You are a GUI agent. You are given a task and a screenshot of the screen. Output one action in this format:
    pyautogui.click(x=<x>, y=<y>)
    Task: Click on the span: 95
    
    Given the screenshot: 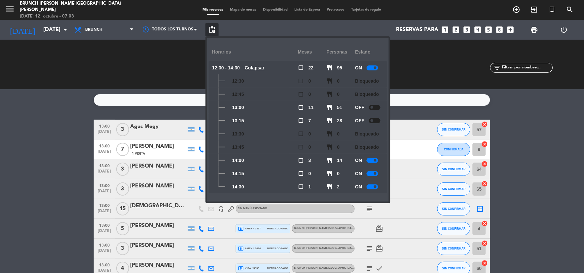 What is the action you would take?
    pyautogui.click(x=340, y=68)
    